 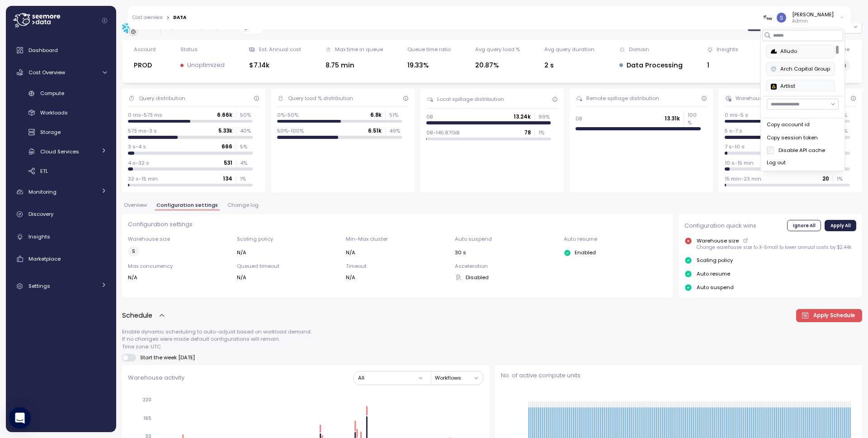 What do you see at coordinates (61, 151) in the screenshot?
I see `a: Cloud Services` at bounding box center [61, 151].